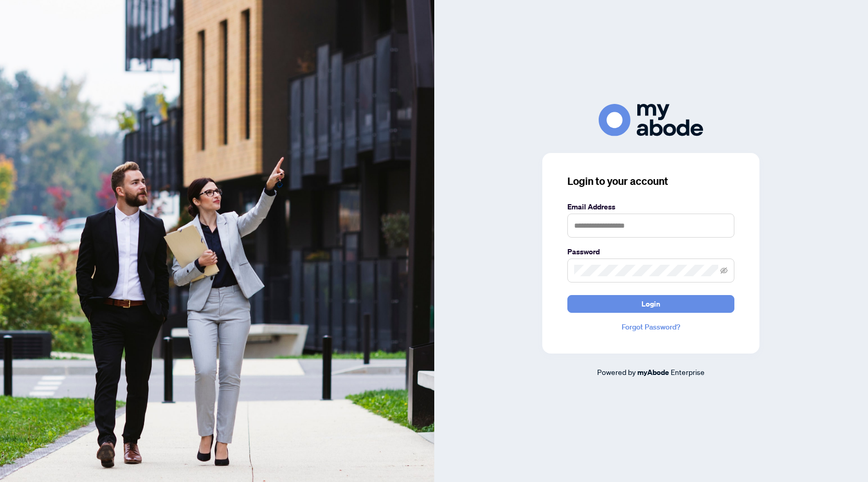 The image size is (868, 482). I want to click on a: Forgot Password?, so click(651, 327).